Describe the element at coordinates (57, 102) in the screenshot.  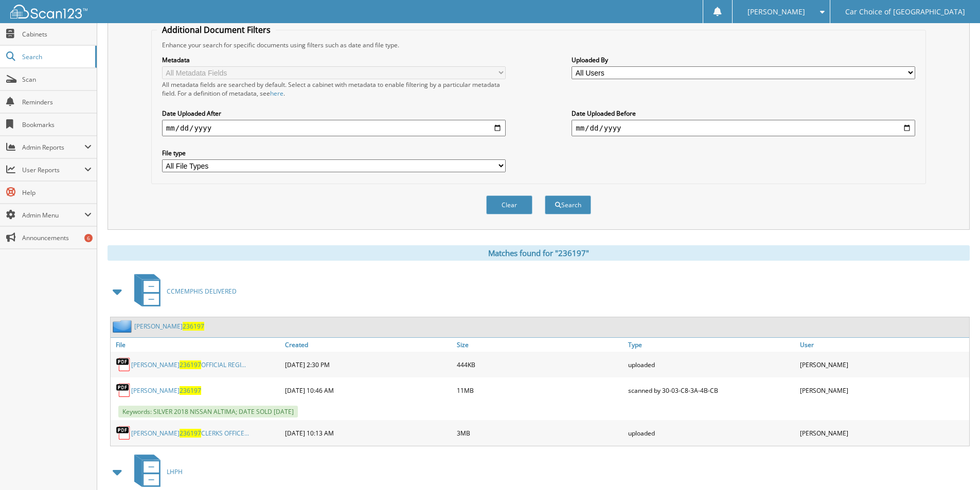
I see `span: Reminders` at that location.